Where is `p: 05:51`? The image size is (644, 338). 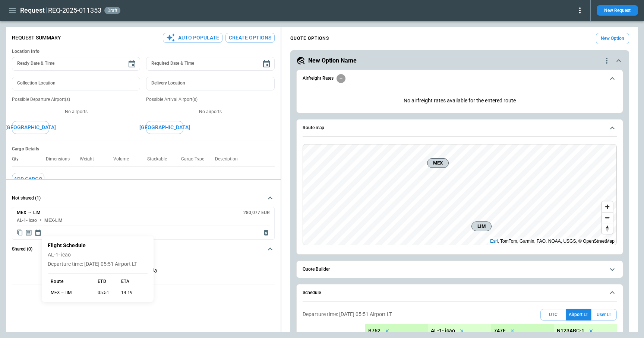
p: 05:51 is located at coordinates (109, 293).